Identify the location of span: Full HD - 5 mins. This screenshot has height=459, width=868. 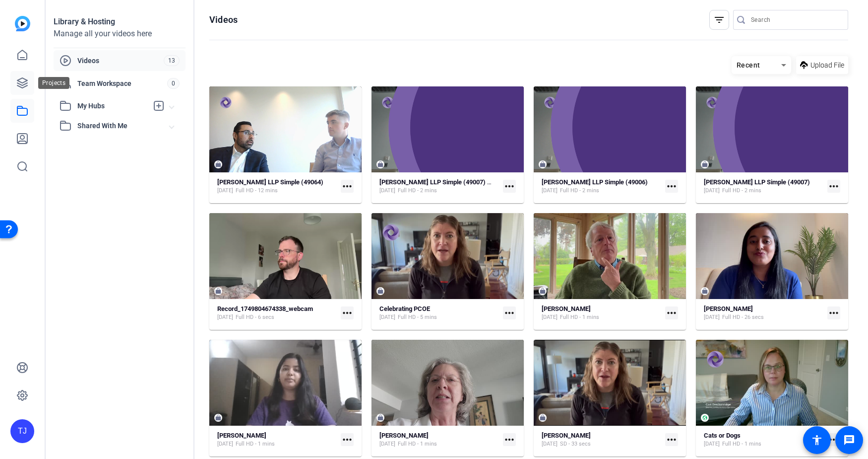
(417, 317).